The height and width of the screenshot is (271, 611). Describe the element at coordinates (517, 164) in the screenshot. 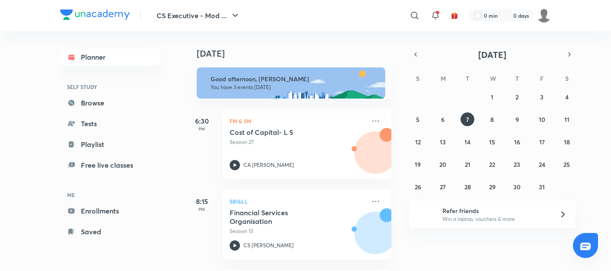

I see `button: October 23, 2025` at that location.